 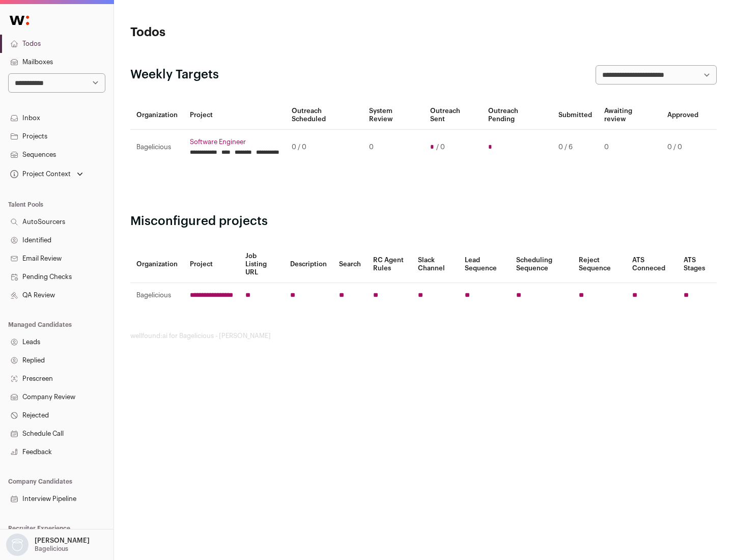 What do you see at coordinates (651, 264) in the screenshot?
I see `th: ATS Conneced` at bounding box center [651, 264].